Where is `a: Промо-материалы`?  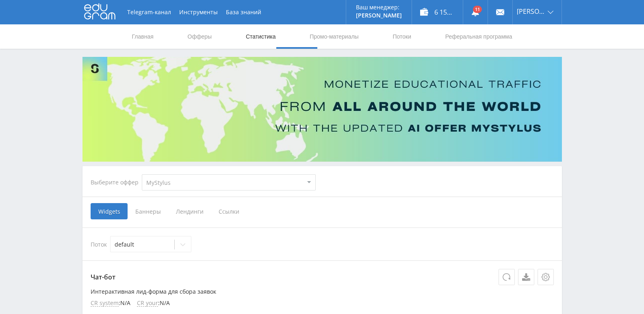 a: Промо-материалы is located at coordinates (334, 37).